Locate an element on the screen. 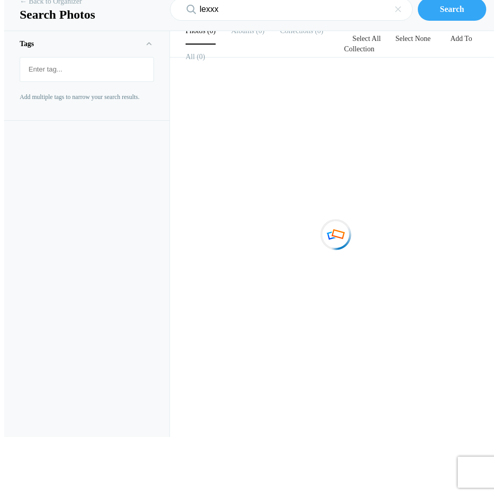 The image size is (494, 495). a: Select None is located at coordinates (413, 38).